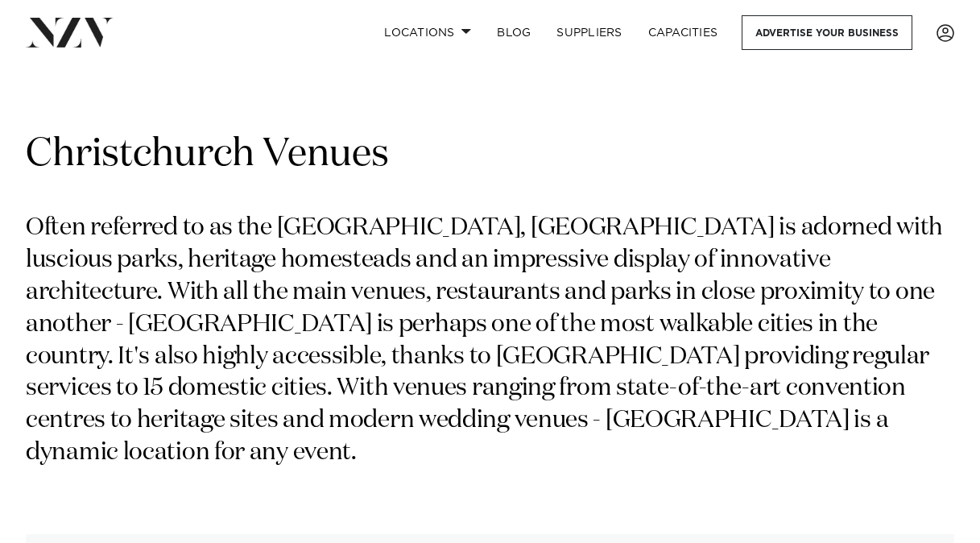 The height and width of the screenshot is (543, 980). What do you see at coordinates (490, 155) in the screenshot?
I see `h1: Christchurch Venues` at bounding box center [490, 155].